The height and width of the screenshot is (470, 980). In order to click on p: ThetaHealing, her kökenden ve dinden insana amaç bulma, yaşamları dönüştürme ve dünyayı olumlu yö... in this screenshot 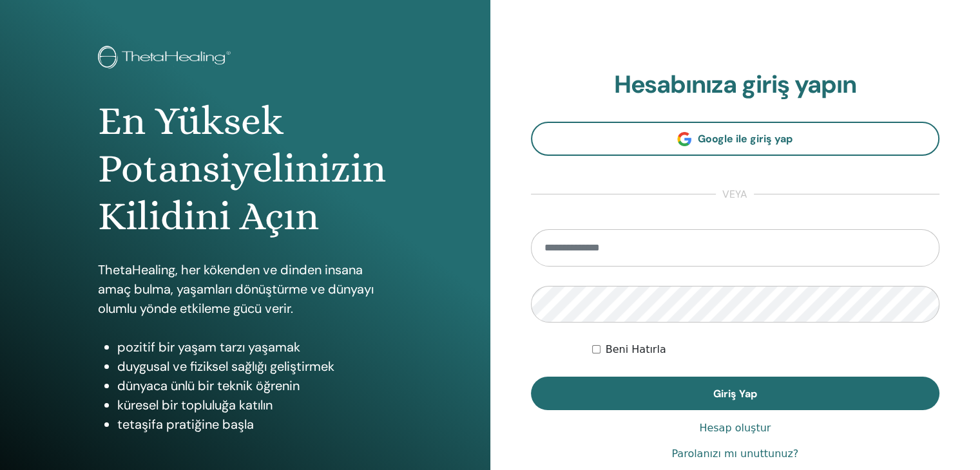, I will do `click(245, 289)`.